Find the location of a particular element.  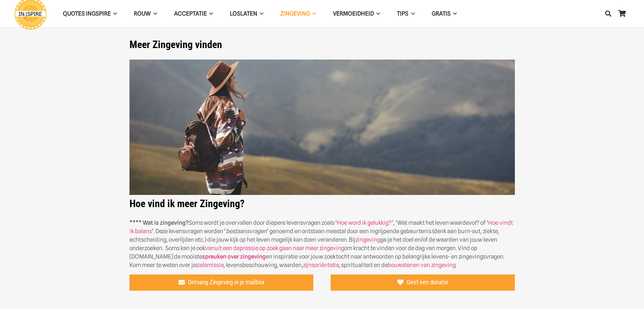

a: ZingevingZingeving Menu is located at coordinates (298, 13).